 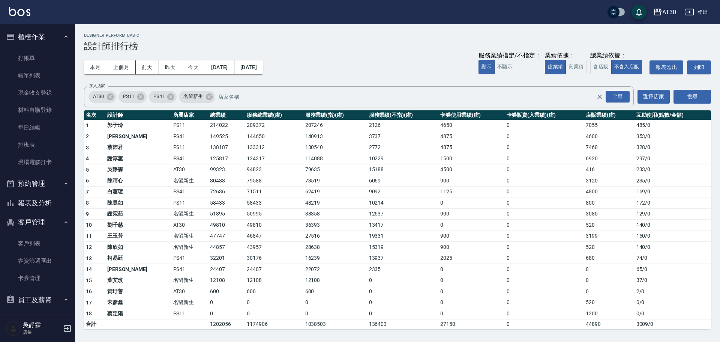 What do you see at coordinates (609, 159) in the screenshot?
I see `td: 6920` at bounding box center [609, 159].